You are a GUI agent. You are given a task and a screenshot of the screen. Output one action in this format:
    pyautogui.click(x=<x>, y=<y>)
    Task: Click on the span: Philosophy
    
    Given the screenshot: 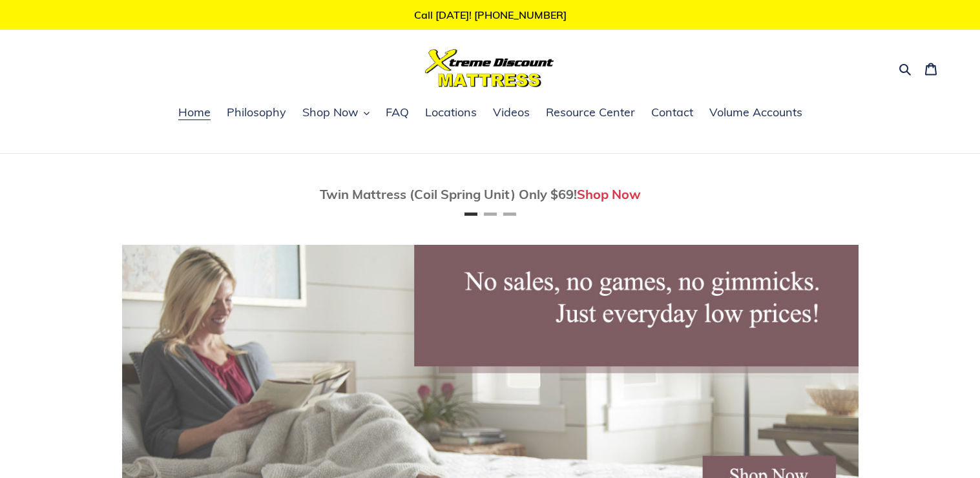 What is the action you would take?
    pyautogui.click(x=256, y=112)
    